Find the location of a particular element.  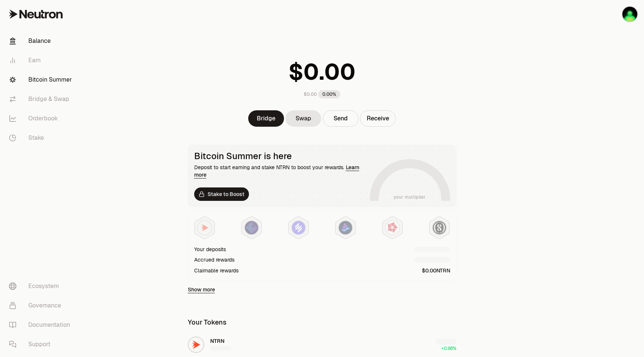

div: Accrued rewards is located at coordinates (214, 260).